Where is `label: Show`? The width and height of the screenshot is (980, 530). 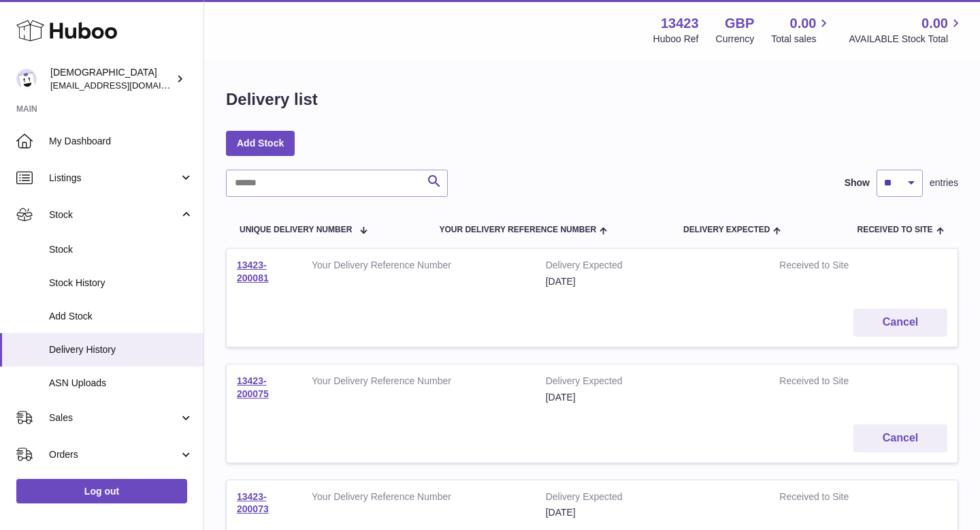 label: Show is located at coordinates (856, 182).